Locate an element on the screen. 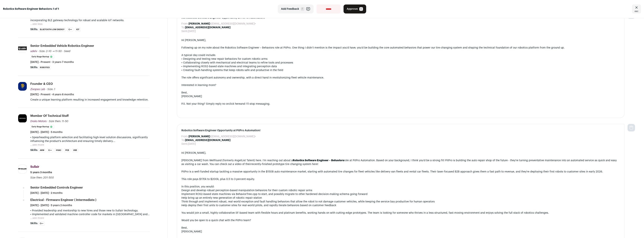  strong: Robotics Software Engineer Behaviors: 1 of 1 is located at coordinates (31, 9).